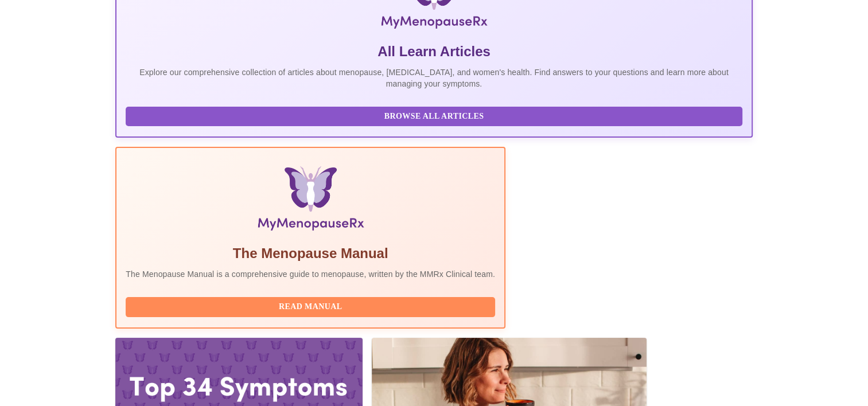 This screenshot has width=868, height=406. Describe the element at coordinates (311, 306) in the screenshot. I see `a: Read Manual` at that location.